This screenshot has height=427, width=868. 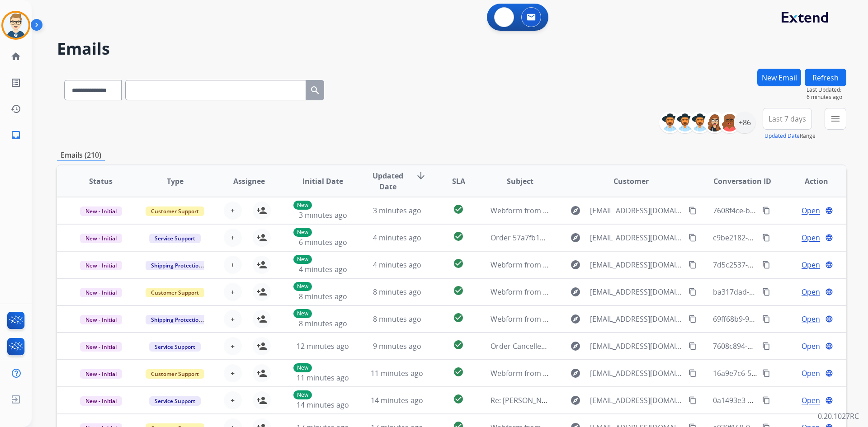 I want to click on img: avatar, so click(x=16, y=25).